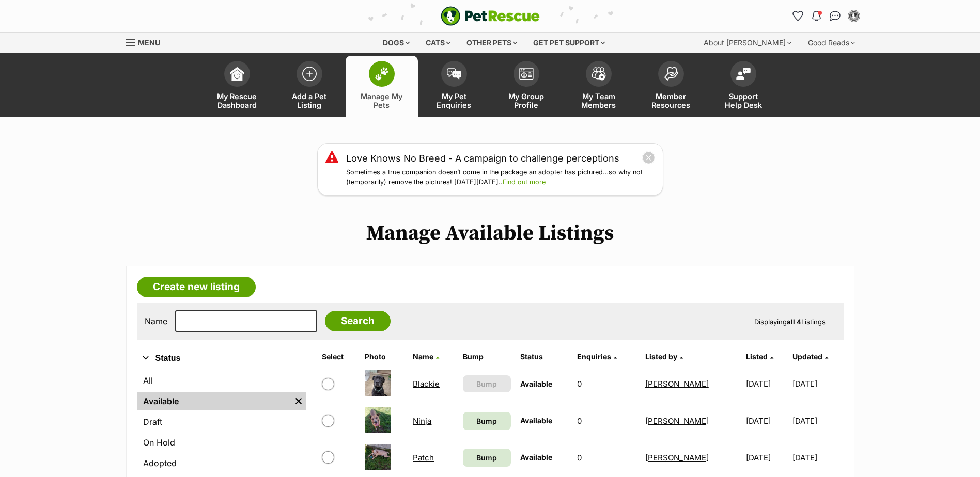 The width and height of the screenshot is (980, 477). I want to click on span: My Team Members, so click(598, 101).